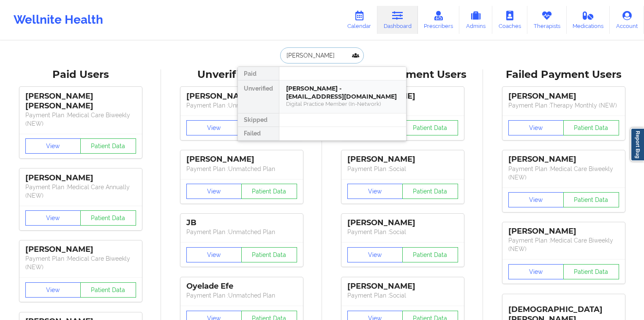  I want to click on div: Failed Payment Users, so click(563, 75).